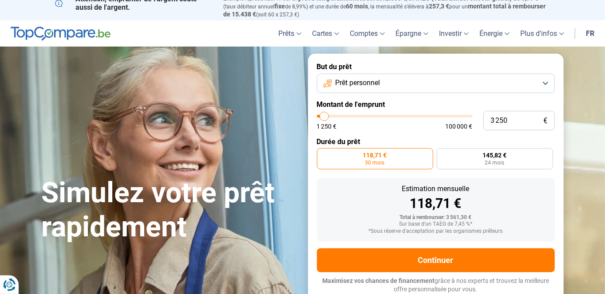 The image size is (605, 294). Describe the element at coordinates (459, 126) in the screenshot. I see `span: 100 000 €` at that location.